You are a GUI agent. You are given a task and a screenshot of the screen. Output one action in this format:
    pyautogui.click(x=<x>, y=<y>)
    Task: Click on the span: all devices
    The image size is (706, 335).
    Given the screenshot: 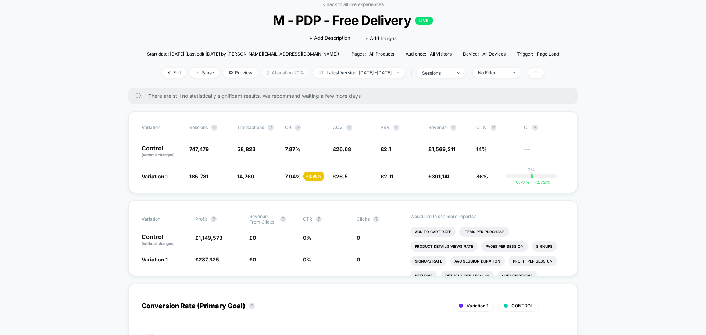 What is the action you would take?
    pyautogui.click(x=494, y=54)
    